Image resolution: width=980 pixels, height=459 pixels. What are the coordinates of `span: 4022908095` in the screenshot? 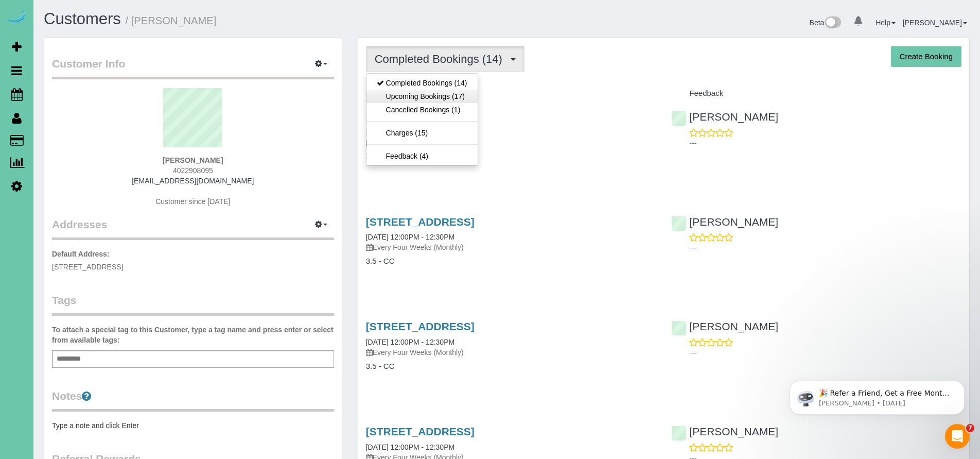 It's located at (193, 171).